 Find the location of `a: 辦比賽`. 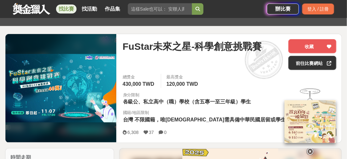

a: 辦比賽 is located at coordinates (283, 9).